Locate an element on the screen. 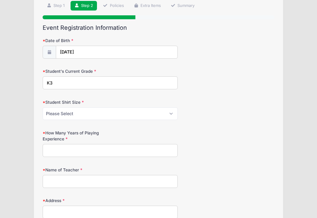 This screenshot has width=317, height=218. input: mm/dd/yyyy is located at coordinates (117, 52).